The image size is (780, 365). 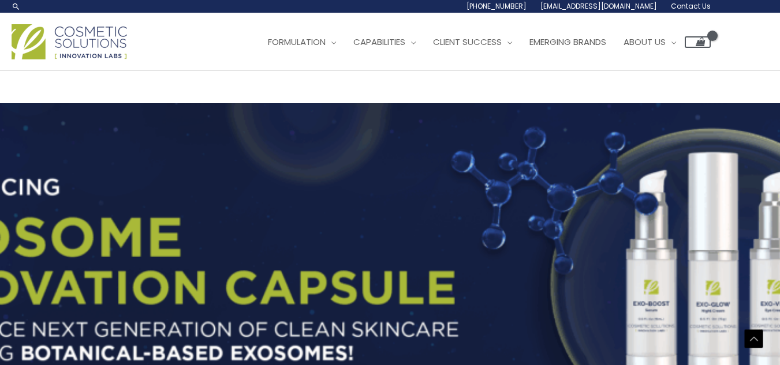 I want to click on a: Emerging Brands, so click(x=568, y=42).